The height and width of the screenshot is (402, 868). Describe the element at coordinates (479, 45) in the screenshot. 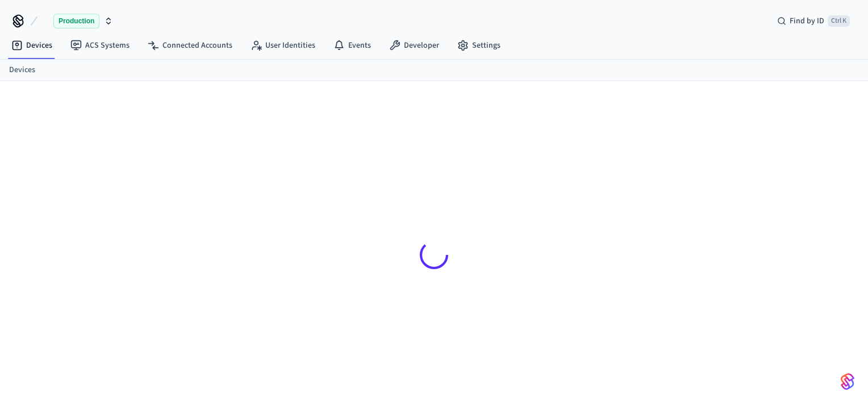

I see `a: Settings` at that location.